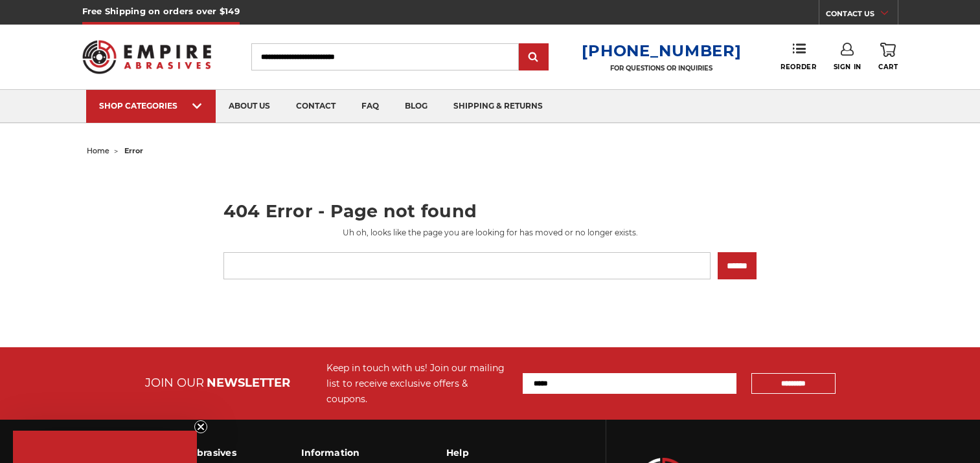  I want to click on div: SHOP CATEGORIES, so click(151, 105).